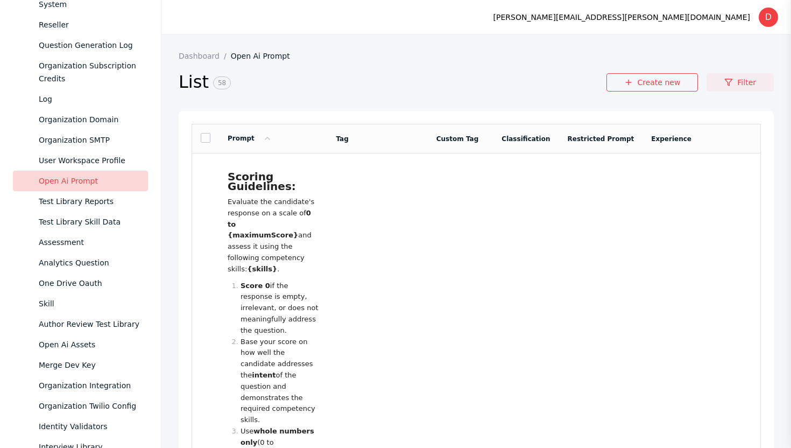 Image resolution: width=791 pixels, height=448 pixels. I want to click on a: Filter, so click(740, 82).